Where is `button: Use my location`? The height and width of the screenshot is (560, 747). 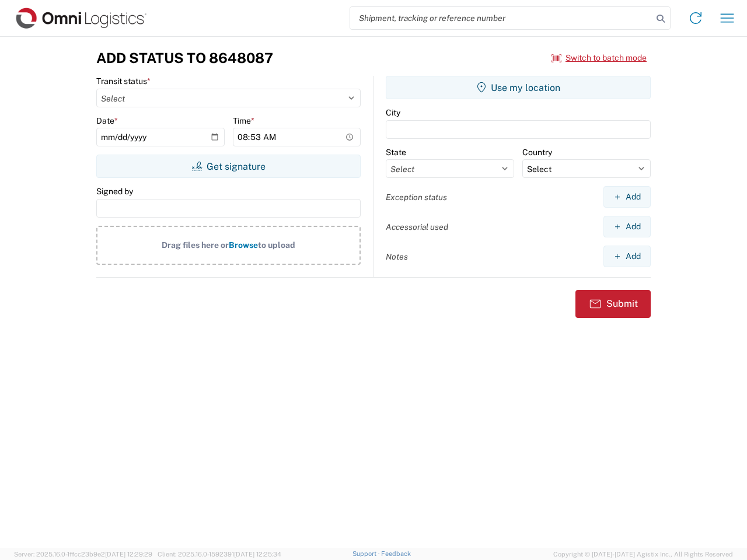 button: Use my location is located at coordinates (518, 87).